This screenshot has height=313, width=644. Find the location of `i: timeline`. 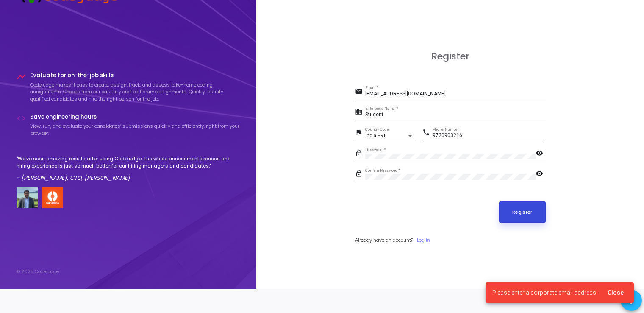

i: timeline is located at coordinates (21, 77).